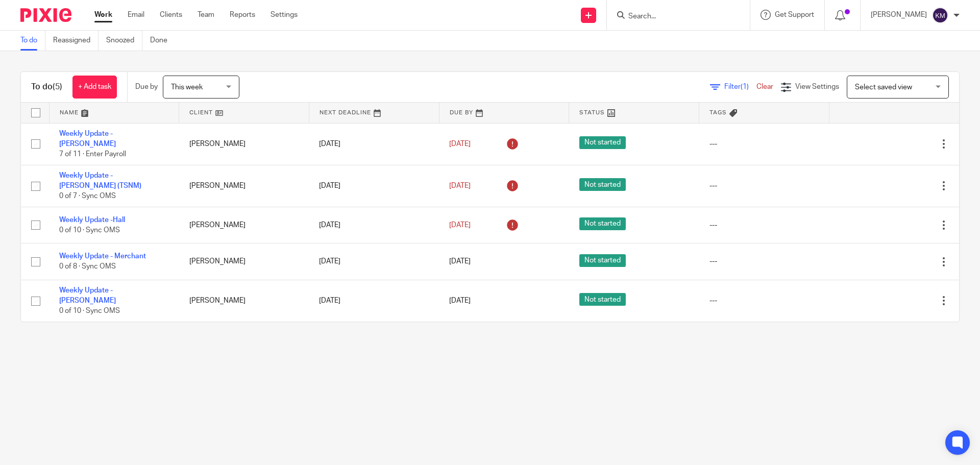 Image resolution: width=980 pixels, height=465 pixels. I want to click on img: svg%3E, so click(940, 15).